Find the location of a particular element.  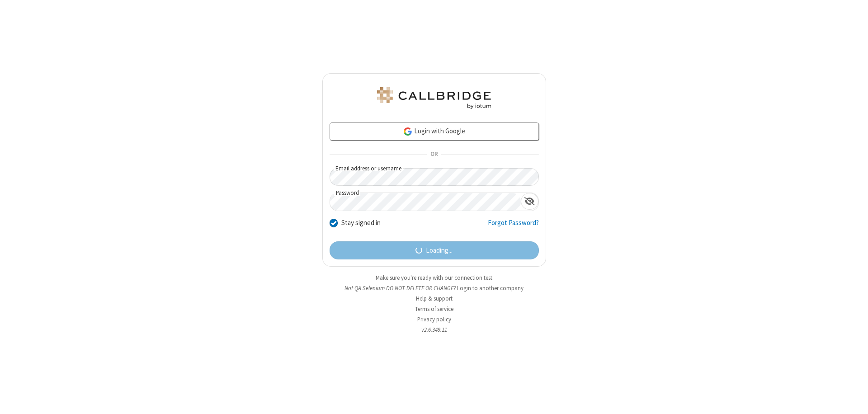

img: google-icon.png is located at coordinates (408, 132).